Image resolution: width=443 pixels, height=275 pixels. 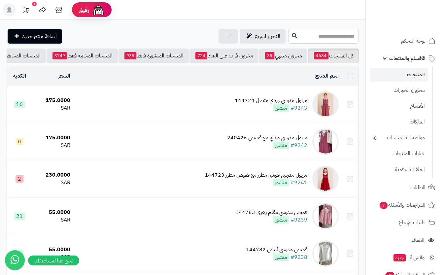 I want to click on div: قميص مدرسي أبيض 144782, so click(x=276, y=249).